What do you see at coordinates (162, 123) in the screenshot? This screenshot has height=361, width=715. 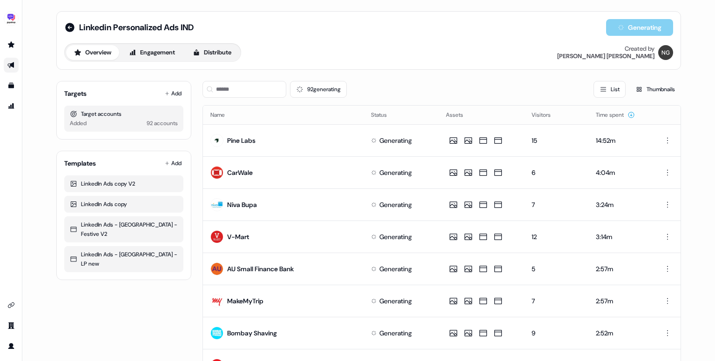 I see `div: 92 accounts` at bounding box center [162, 123].